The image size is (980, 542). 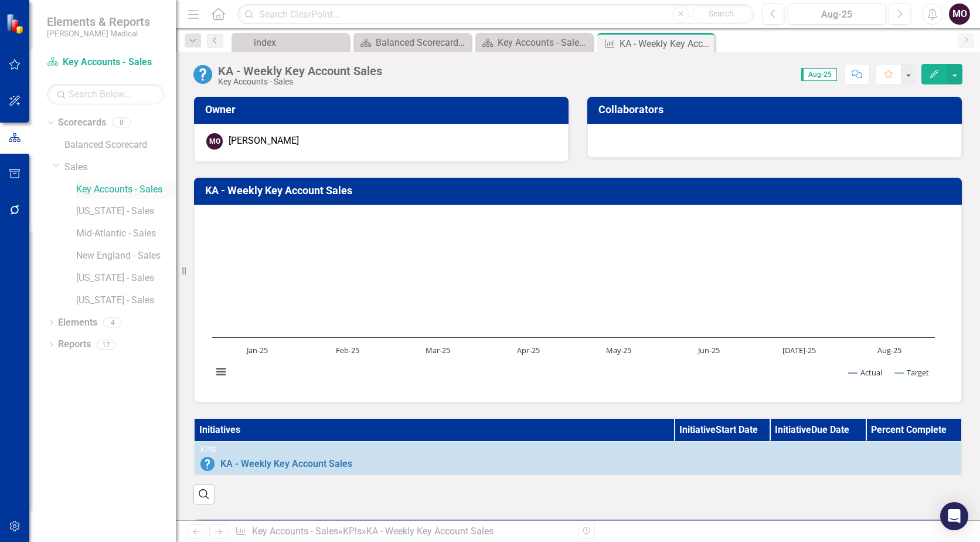 What do you see at coordinates (257, 350) in the screenshot?
I see `text: Jan-25` at bounding box center [257, 350].